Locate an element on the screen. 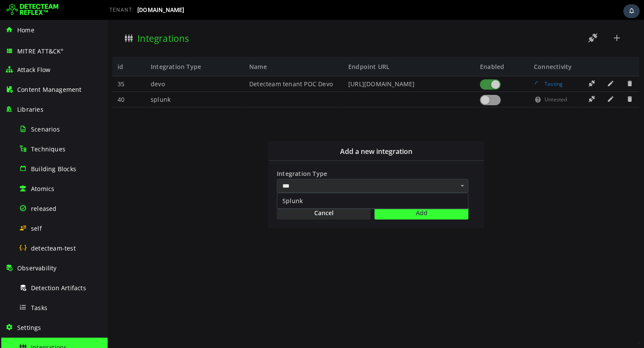  div: Add a new Integration is located at coordinates (269, 164).